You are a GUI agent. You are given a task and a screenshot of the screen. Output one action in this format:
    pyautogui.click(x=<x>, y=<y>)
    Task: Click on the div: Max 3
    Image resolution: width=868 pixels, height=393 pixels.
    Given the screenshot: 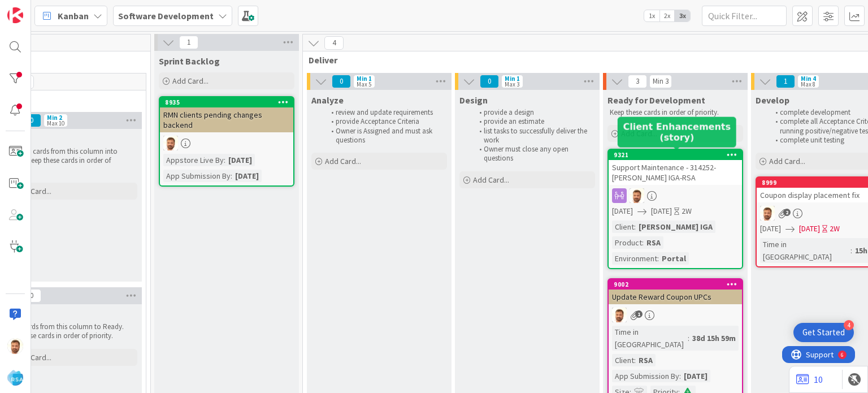 What is the action you would take?
    pyautogui.click(x=512, y=85)
    